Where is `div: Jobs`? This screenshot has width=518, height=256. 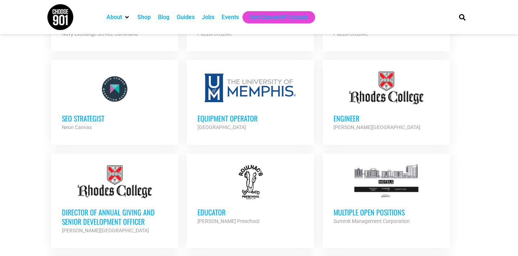
div: Jobs is located at coordinates (208, 17).